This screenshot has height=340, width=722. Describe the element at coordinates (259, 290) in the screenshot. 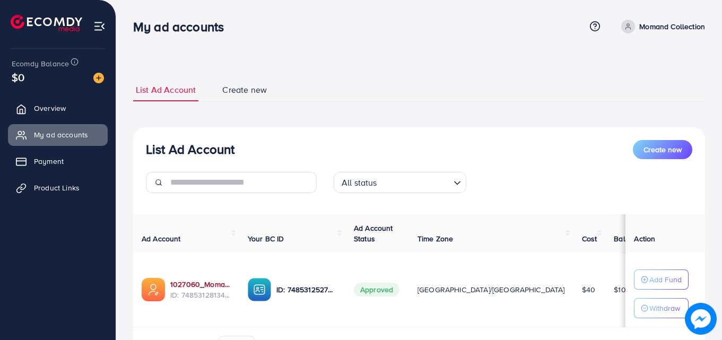

I see `img: ic-ba-acc.ded83a64.svg` at that location.